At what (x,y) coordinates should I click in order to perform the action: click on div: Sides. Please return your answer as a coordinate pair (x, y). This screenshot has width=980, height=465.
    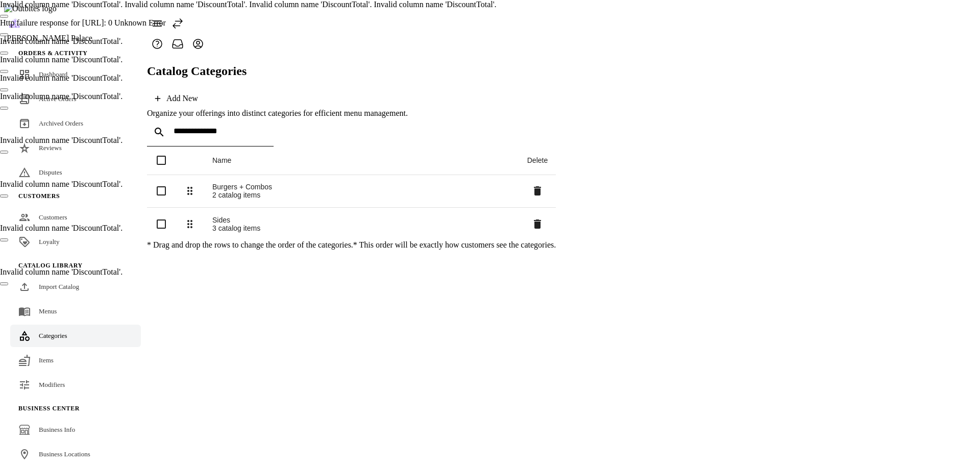
    Looking at the image, I should click on (361, 220).